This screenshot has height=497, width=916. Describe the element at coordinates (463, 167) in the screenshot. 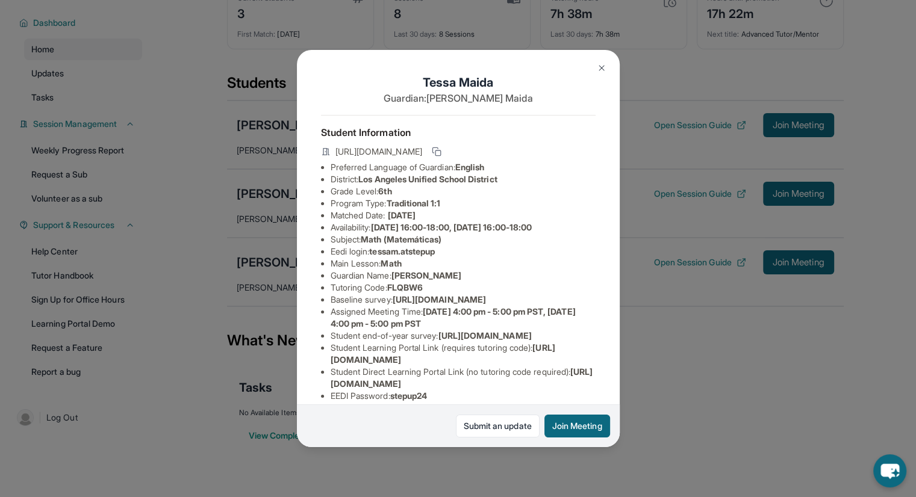

I see `li: Preferred Language of Guardian:` at that location.